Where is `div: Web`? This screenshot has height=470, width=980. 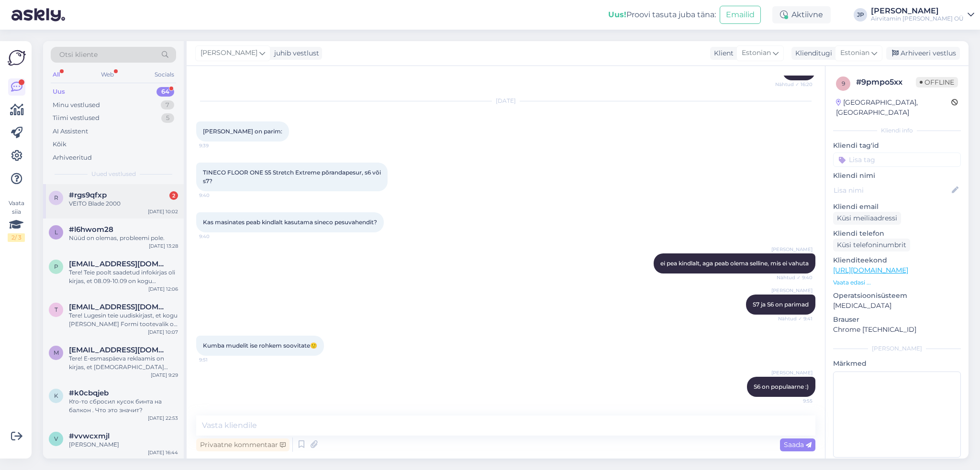
div: Web is located at coordinates (107, 74).